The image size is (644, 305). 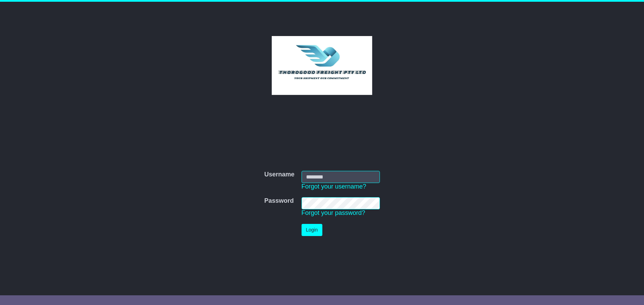 What do you see at coordinates (322, 65) in the screenshot?
I see `img: Thorogood Freight Pty Ltd` at bounding box center [322, 65].